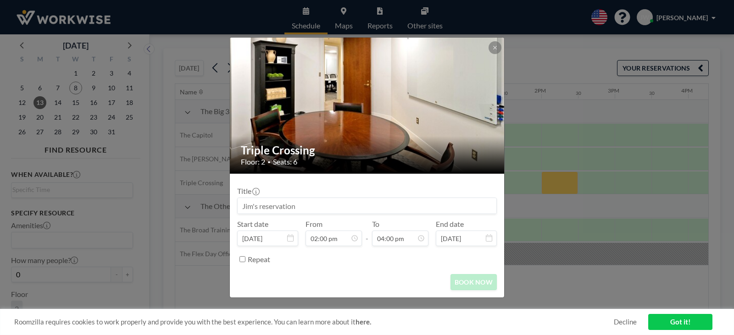 The width and height of the screenshot is (734, 335). Describe the element at coordinates (367, 105) in the screenshot. I see `img: 537.jpg` at that location.